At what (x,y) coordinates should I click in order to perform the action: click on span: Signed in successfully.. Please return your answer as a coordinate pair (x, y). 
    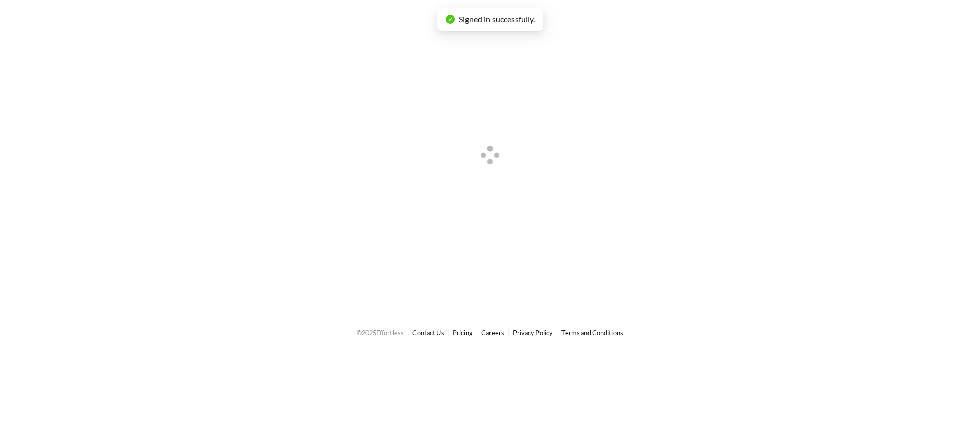
    Looking at the image, I should click on (497, 19).